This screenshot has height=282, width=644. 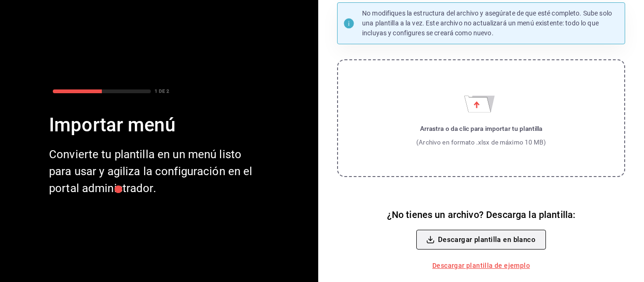 What do you see at coordinates (490, 23) in the screenshot?
I see `p: No modifiques la estructura del archivo y asegúrate de que esté completo. Sube solo una plantilla...` at bounding box center [490, 23].